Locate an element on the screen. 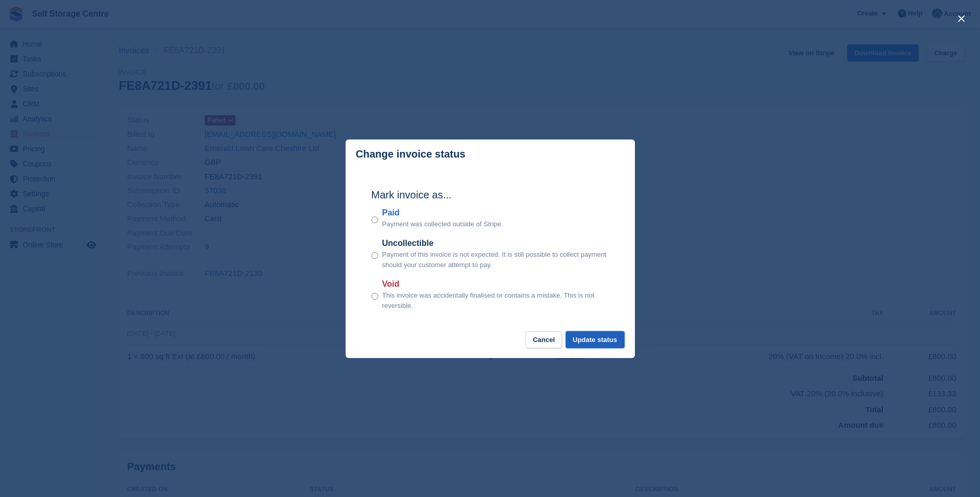 This screenshot has height=497, width=980. label: Uncollectible is located at coordinates (496, 243).